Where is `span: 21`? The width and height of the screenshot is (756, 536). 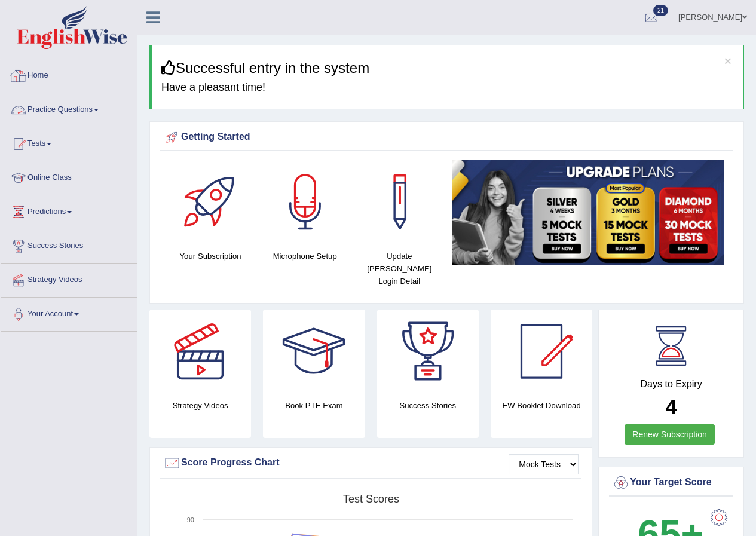 span: 21 is located at coordinates (660, 10).